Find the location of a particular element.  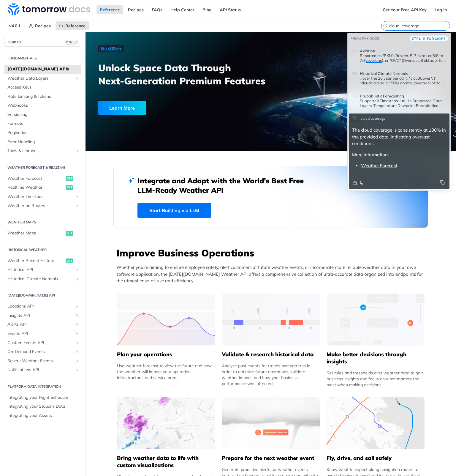

span: Historical API is located at coordinates (40, 270).